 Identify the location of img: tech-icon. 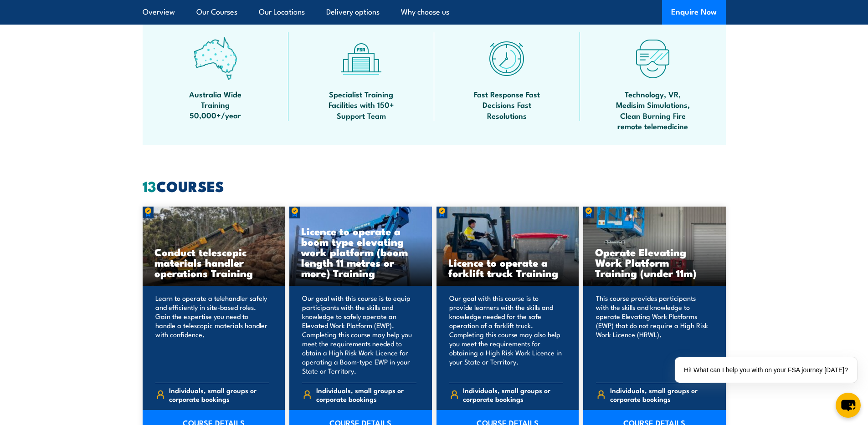
(652, 59).